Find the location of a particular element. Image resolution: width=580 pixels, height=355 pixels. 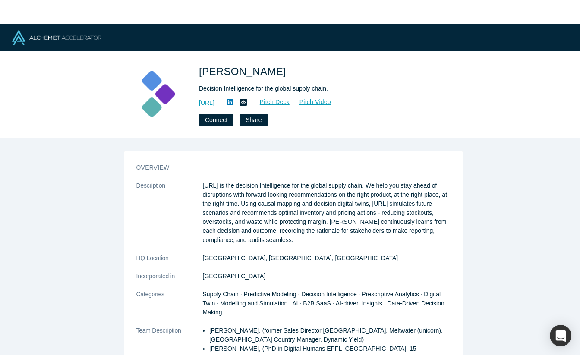

dt: Categories is located at coordinates (170, 308).